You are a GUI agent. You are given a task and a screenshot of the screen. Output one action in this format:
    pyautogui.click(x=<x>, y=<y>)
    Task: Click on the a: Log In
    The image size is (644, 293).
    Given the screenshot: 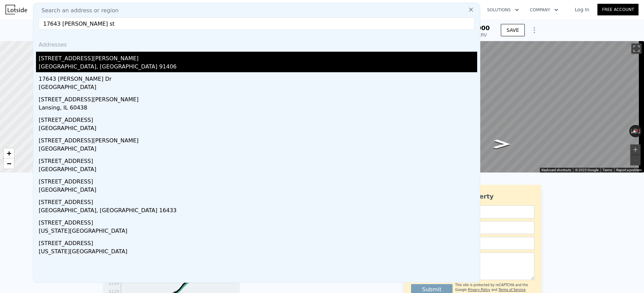 What is the action you would take?
    pyautogui.click(x=582, y=9)
    